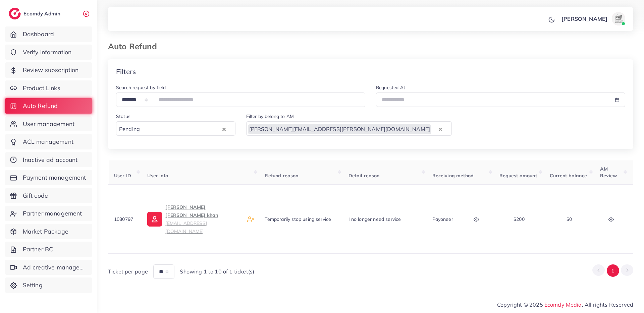 Image resolution: width=644 pixels, height=313 pixels. I want to click on span: Showing 1 to 10 of 1 ticket(s), so click(217, 271).